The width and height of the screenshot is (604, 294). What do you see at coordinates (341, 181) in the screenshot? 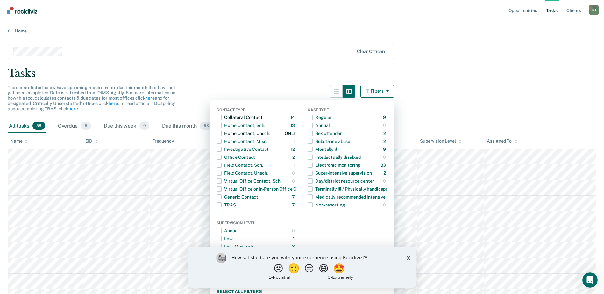
I see `div: Day/district resource center` at bounding box center [341, 181].